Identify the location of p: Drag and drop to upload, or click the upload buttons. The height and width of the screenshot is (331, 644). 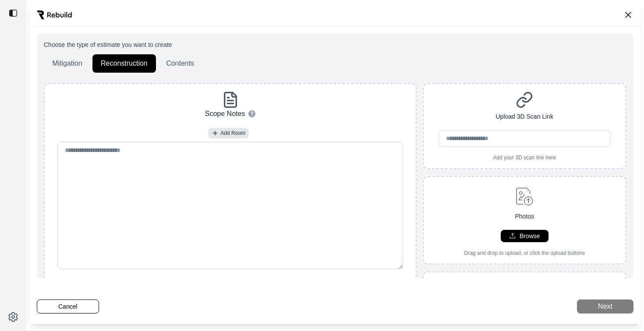
(524, 253).